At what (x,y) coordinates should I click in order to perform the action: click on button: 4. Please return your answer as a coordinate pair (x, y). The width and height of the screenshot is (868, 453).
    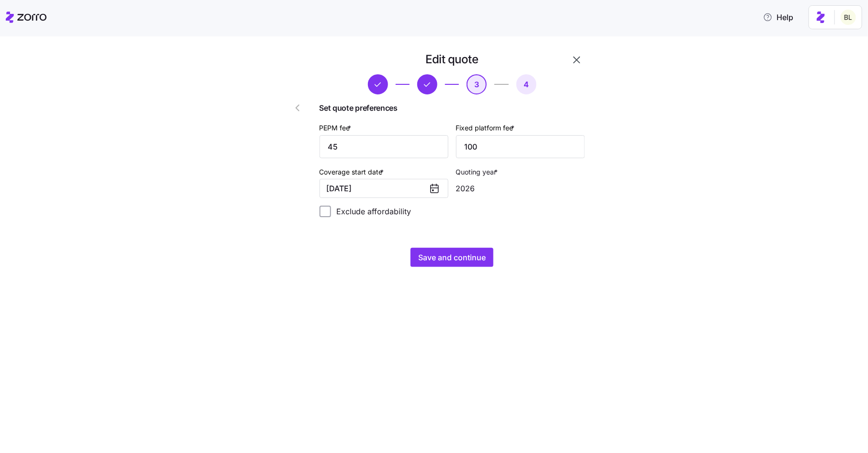
    Looking at the image, I should click on (526, 84).